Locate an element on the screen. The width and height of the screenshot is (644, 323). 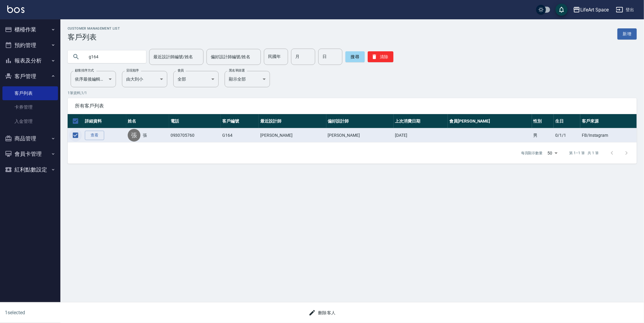
a: 張 is located at coordinates (145, 135).